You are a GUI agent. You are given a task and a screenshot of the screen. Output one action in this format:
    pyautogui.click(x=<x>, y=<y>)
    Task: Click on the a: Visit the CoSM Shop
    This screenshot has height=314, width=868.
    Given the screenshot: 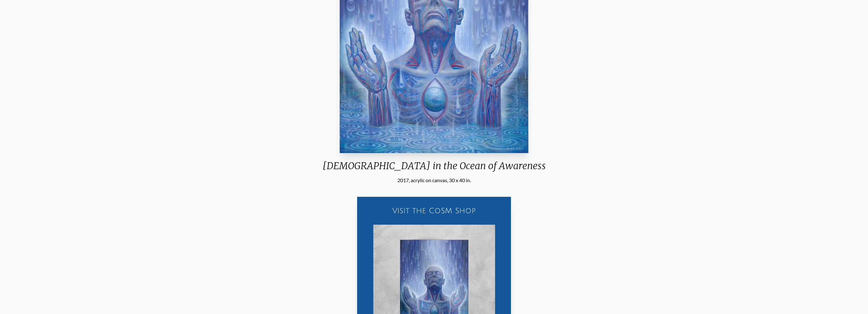 What is the action you would take?
    pyautogui.click(x=434, y=211)
    